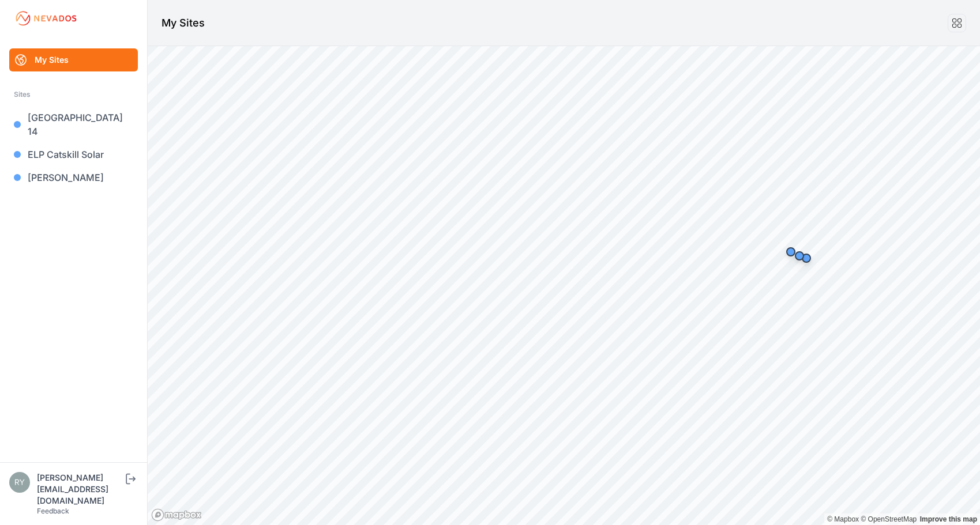 This screenshot has width=980, height=525. What do you see at coordinates (73, 95) in the screenshot?
I see `div: Sites` at bounding box center [73, 95].